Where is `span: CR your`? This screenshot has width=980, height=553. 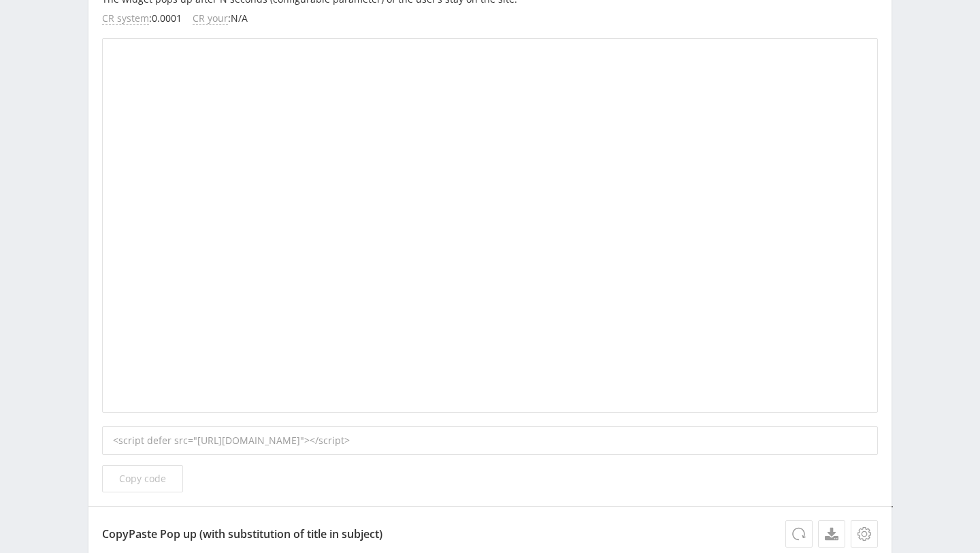 span: CR your is located at coordinates (210, 19).